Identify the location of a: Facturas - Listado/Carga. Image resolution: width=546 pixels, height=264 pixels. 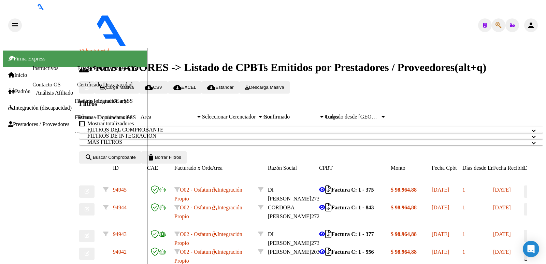
(102, 101).